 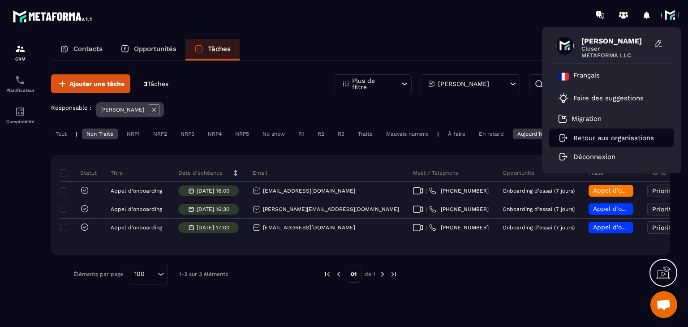 I want to click on span: 100, so click(x=139, y=274).